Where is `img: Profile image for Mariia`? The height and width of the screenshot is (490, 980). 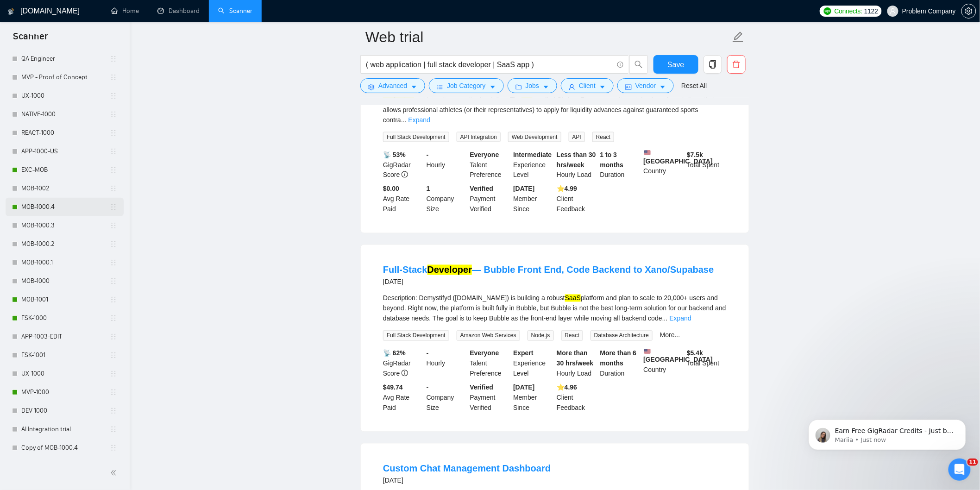 img: Profile image for Mariia is located at coordinates (28, 35).